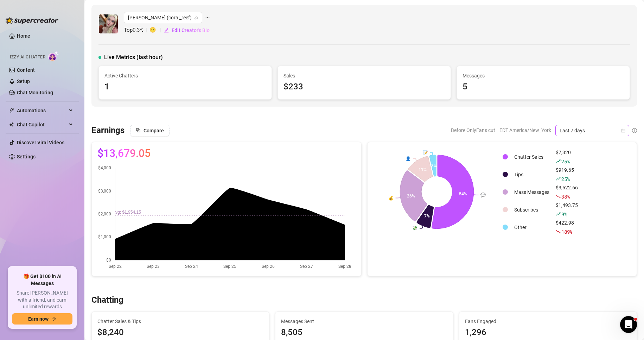 The width and height of the screenshot is (644, 340). Describe the element at coordinates (180, 332) in the screenshot. I see `span: $8,240` at that location.